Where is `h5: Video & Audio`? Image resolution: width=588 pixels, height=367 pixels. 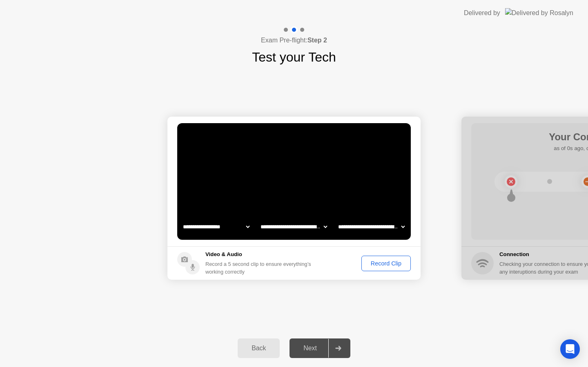
h5: Video & Audio is located at coordinates (260, 254).